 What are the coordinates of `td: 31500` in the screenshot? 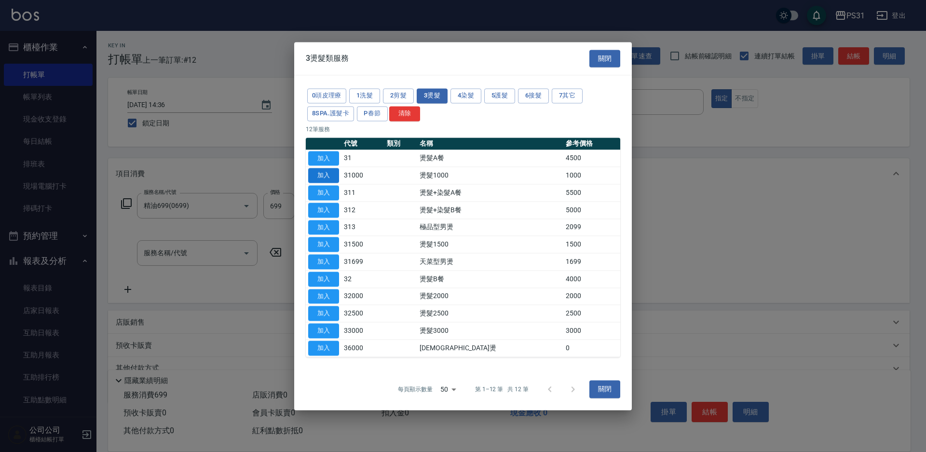 It's located at (363, 244).